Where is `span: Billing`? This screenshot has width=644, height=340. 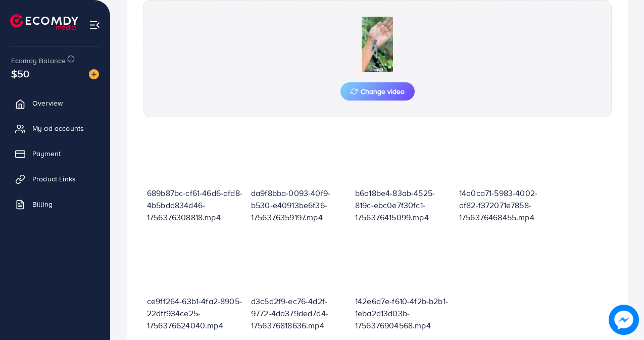
span: Billing is located at coordinates (42, 204).